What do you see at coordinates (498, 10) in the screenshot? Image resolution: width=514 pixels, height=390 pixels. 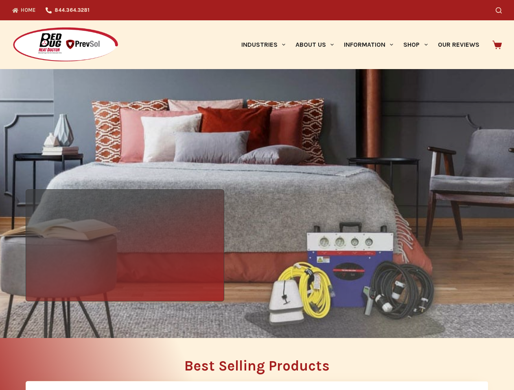 I see `button: Search` at bounding box center [498, 10].